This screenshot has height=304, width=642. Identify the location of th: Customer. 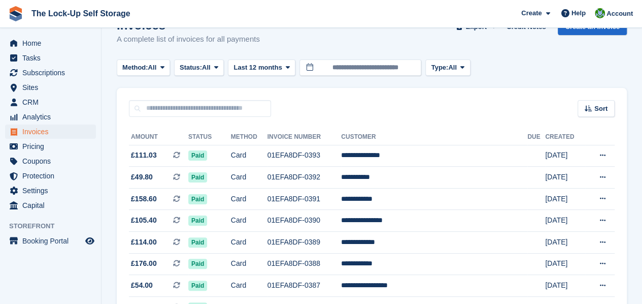
(434, 137).